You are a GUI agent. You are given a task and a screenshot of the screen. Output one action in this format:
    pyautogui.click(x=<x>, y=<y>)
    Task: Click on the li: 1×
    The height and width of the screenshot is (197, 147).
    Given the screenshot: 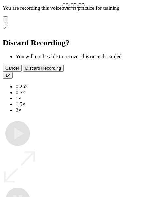 What is the action you would take?
    pyautogui.click(x=80, y=99)
    